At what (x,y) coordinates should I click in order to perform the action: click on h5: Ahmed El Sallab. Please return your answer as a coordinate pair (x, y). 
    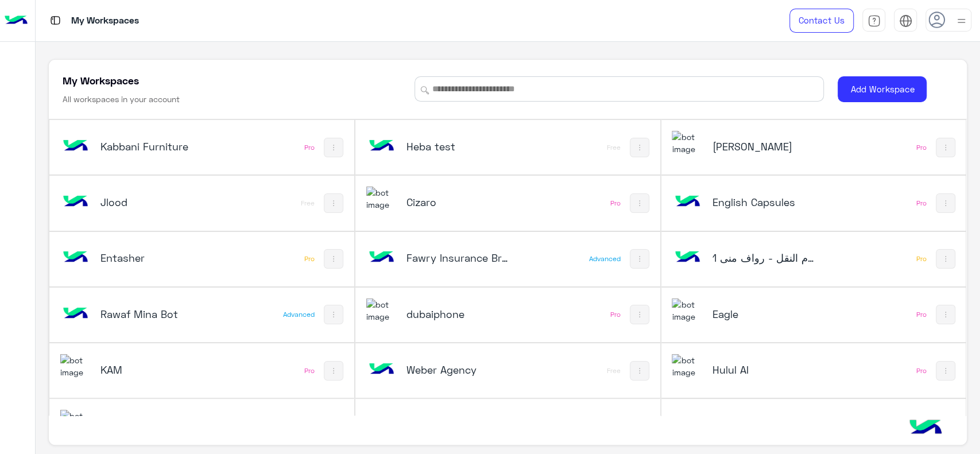
    Looking at the image, I should click on (763, 147).